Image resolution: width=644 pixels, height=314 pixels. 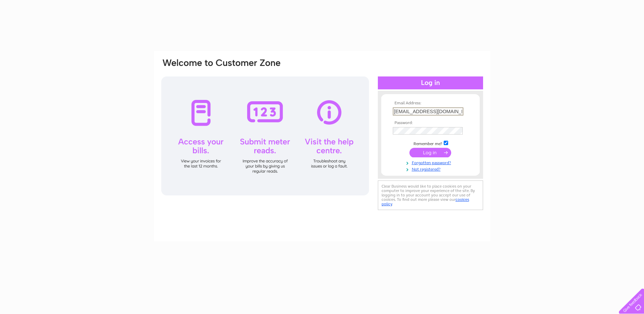 I want to click on td: Remember me?, so click(x=430, y=143).